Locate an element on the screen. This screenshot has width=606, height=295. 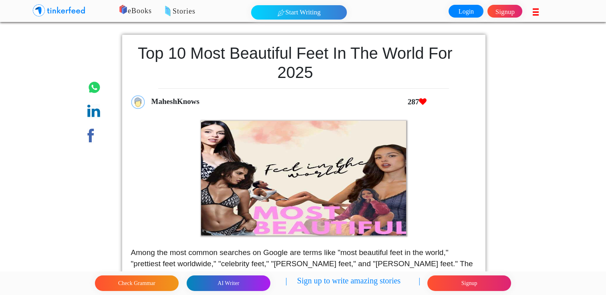
a: Login is located at coordinates (466, 11).